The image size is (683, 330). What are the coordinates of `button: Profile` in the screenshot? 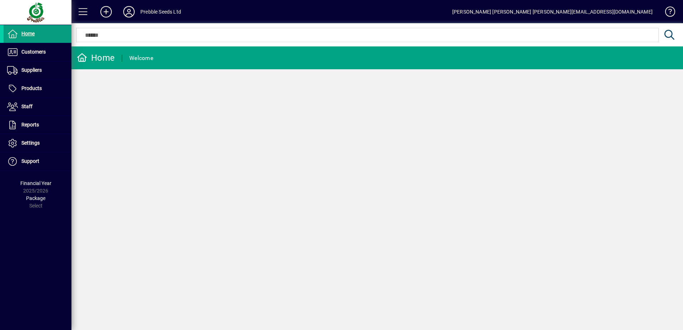 It's located at (129, 12).